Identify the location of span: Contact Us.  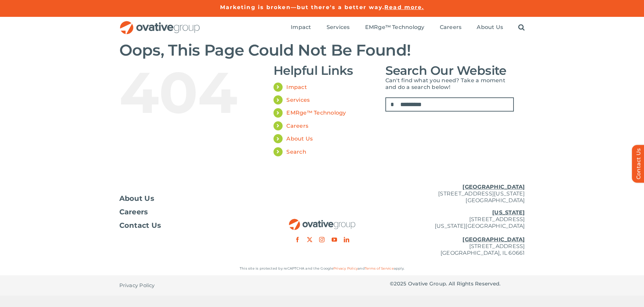
(140, 226).